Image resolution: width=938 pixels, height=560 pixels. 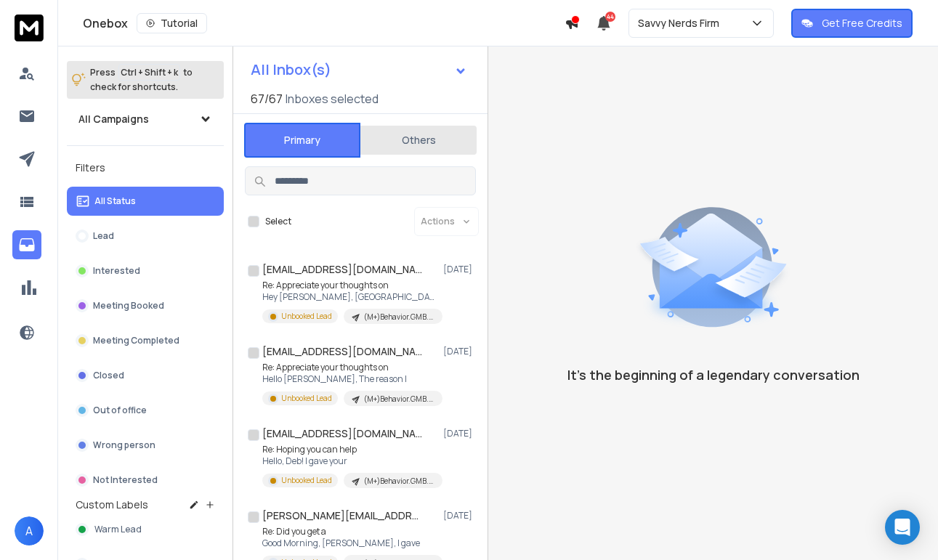 I want to click on button: Others, so click(x=419, y=140).